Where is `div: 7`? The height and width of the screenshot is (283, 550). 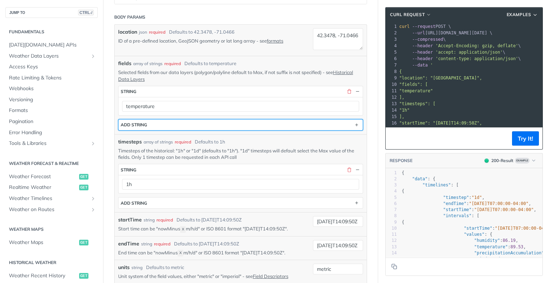
div: 7 is located at coordinates (392, 65).